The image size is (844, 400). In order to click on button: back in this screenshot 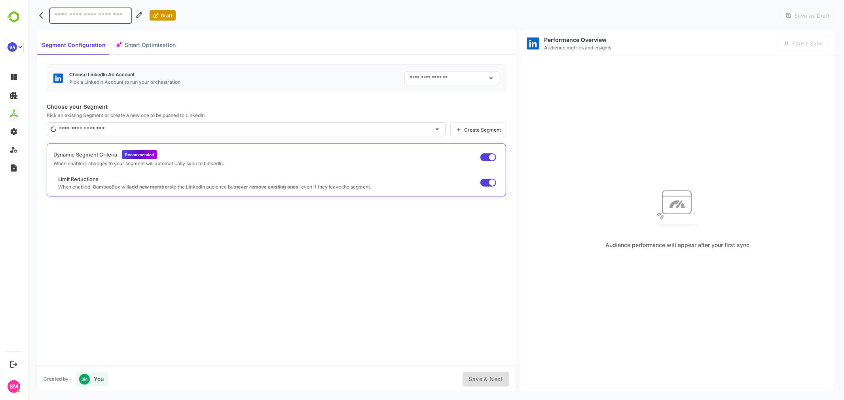, I will do `click(15, 15)`.